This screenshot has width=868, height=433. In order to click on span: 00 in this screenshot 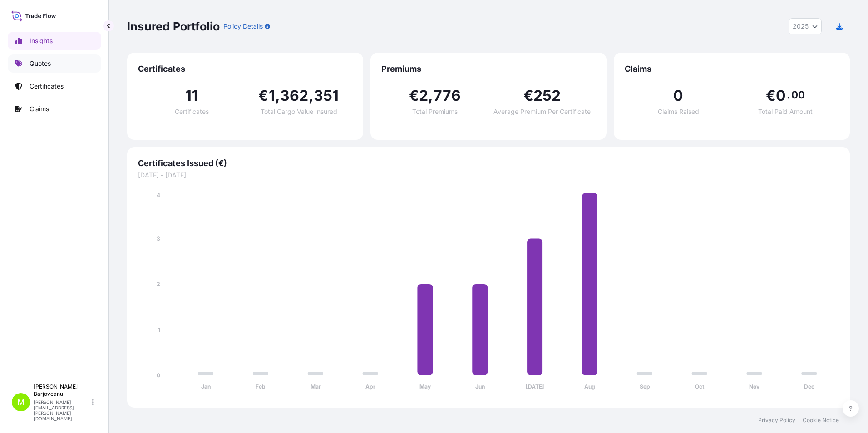, I will do `click(798, 95)`.